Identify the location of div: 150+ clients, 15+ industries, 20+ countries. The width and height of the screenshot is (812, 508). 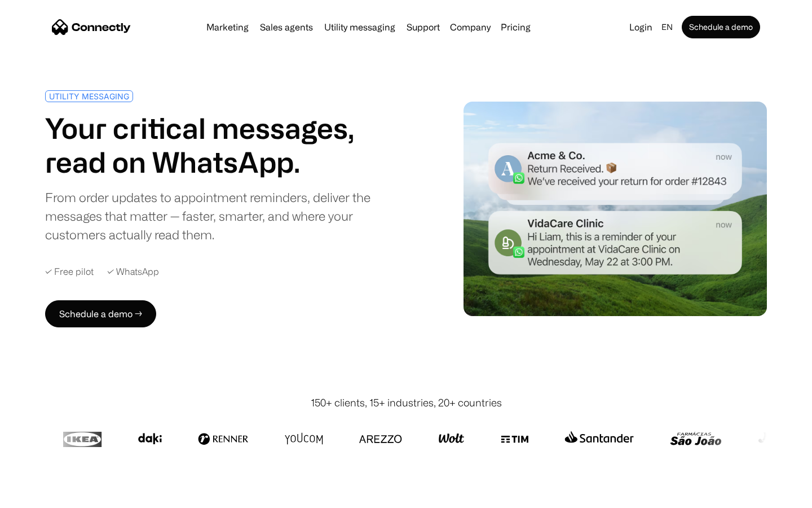
(406, 402).